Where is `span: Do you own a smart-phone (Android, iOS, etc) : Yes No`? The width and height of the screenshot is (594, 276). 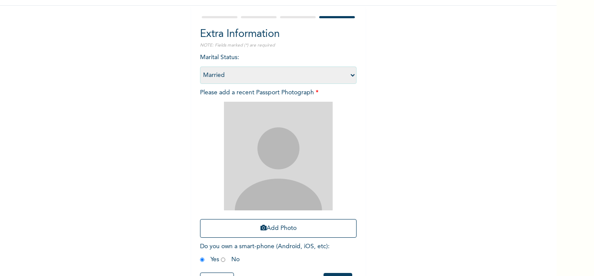 span: Do you own a smart-phone (Android, iOS, etc) : Yes No is located at coordinates (265, 253).